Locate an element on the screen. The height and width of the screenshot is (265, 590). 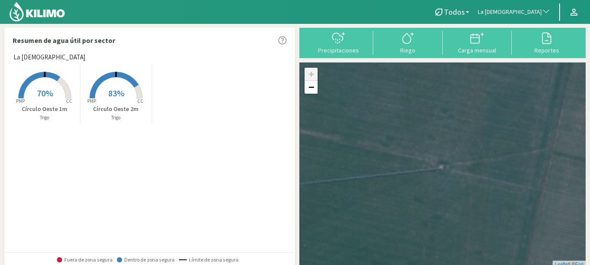
div: Reportes is located at coordinates (546, 50).